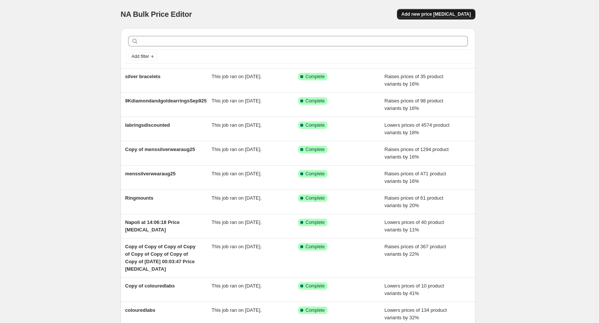 This screenshot has height=323, width=599. Describe the element at coordinates (148, 125) in the screenshot. I see `span: labringsdiscounted` at that location.